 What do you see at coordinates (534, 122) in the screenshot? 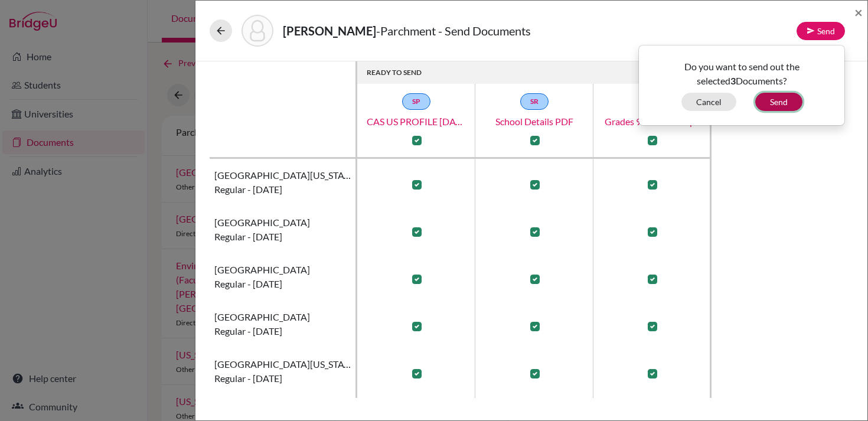
I see `a: School Details PDF` at bounding box center [534, 122].